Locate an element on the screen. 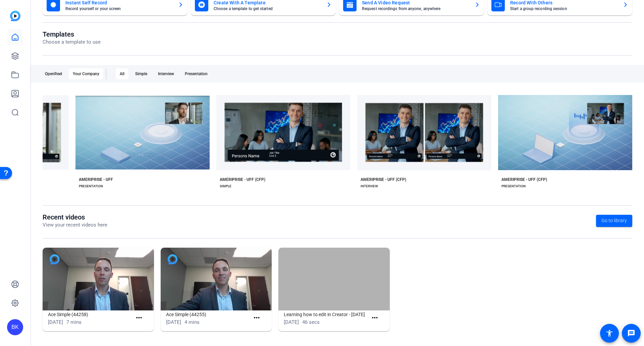 This screenshot has height=346, width=644. img: Ace Simple (44258) is located at coordinates (98, 279).